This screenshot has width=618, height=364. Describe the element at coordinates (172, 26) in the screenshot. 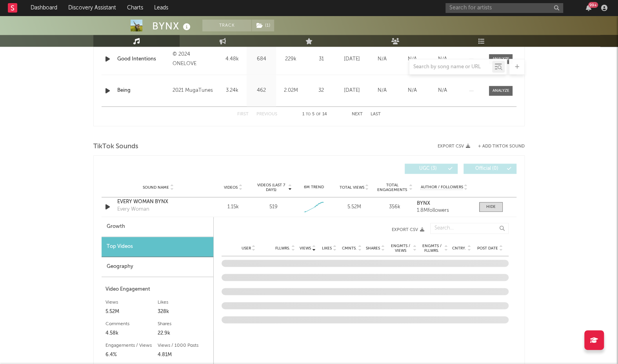

I see `div: BYNX` at that location.